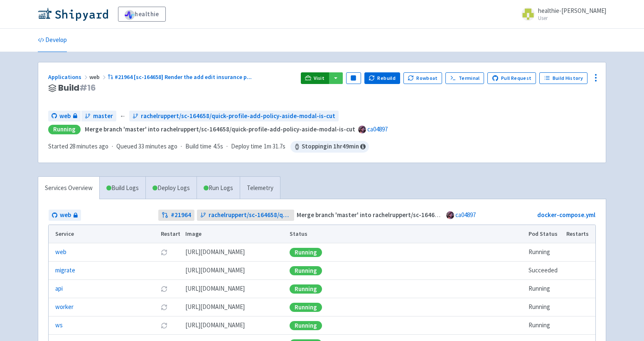 The image size is (644, 341). What do you see at coordinates (259, 188) in the screenshot?
I see `a: Telemetry` at bounding box center [259, 188].